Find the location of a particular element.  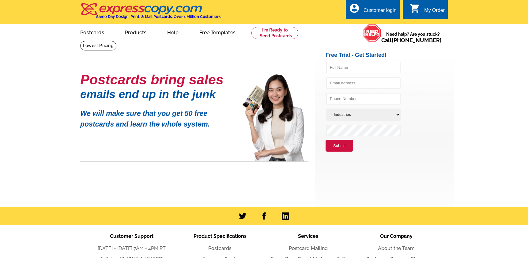

img: help is located at coordinates (372, 33).